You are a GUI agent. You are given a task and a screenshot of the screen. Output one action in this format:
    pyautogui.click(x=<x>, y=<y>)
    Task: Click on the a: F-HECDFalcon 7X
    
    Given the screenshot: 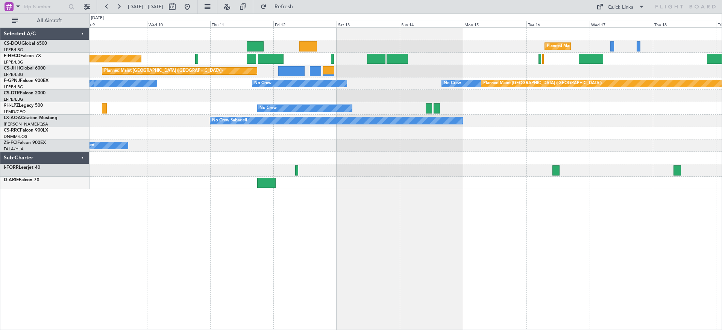 What is the action you would take?
    pyautogui.click(x=22, y=56)
    